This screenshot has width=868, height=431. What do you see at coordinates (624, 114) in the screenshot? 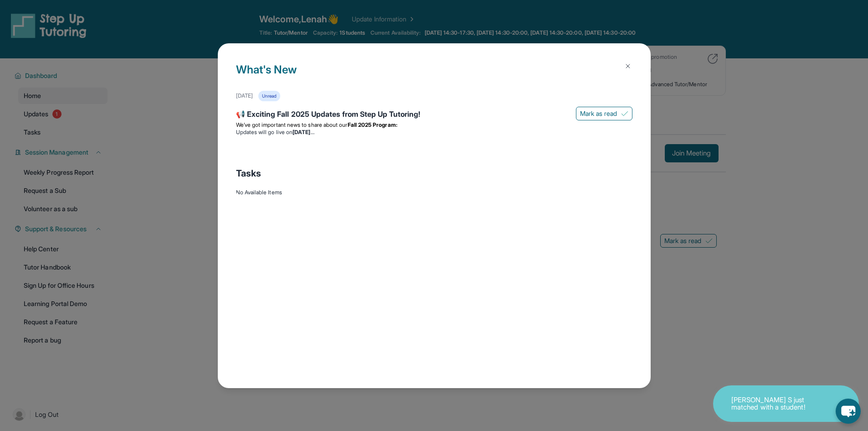
I see `img: Mark as read` at bounding box center [624, 114].